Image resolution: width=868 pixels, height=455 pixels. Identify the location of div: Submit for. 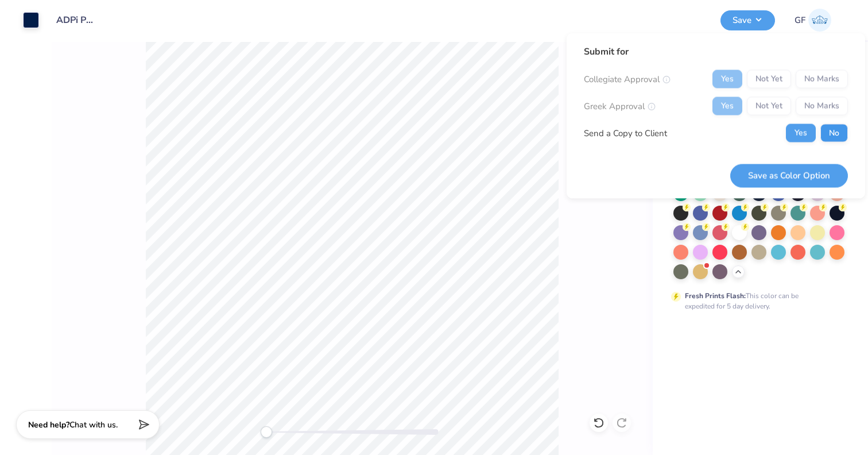
(716, 51).